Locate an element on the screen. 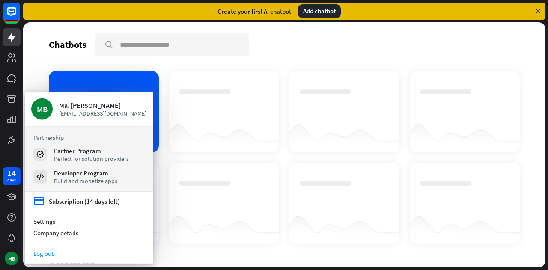 This screenshot has height=270, width=548. a: Log out is located at coordinates (89, 253).